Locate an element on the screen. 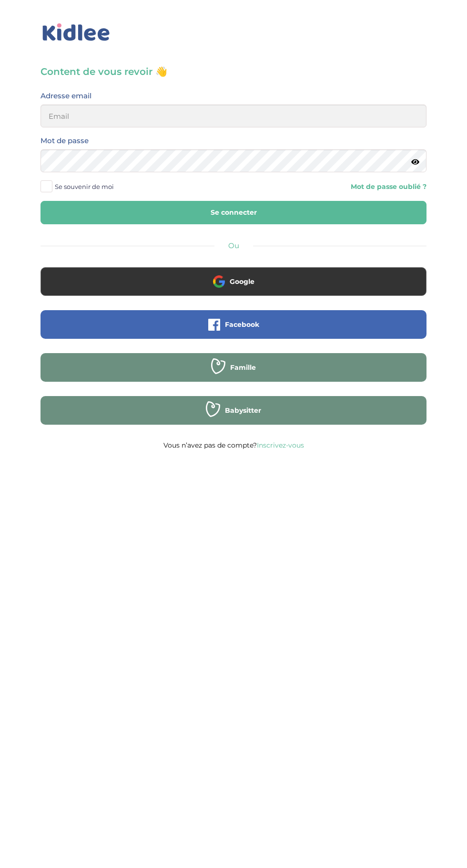  span: Famille is located at coordinates (243, 368).